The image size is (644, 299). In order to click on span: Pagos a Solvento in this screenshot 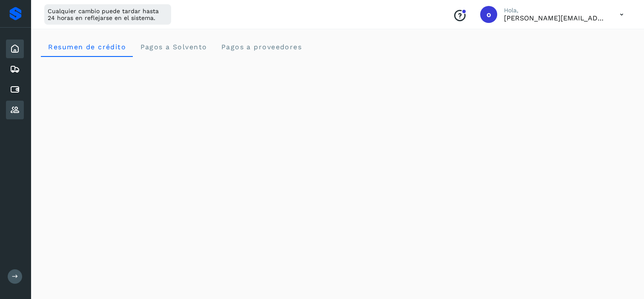, I will do `click(173, 47)`.